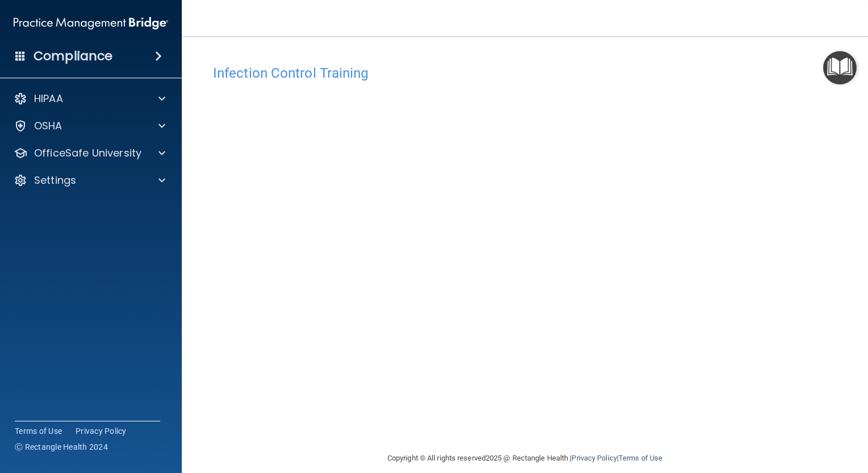 The width and height of the screenshot is (868, 473). Describe the element at coordinates (87, 153) in the screenshot. I see `p: OfficeSafe University` at that location.